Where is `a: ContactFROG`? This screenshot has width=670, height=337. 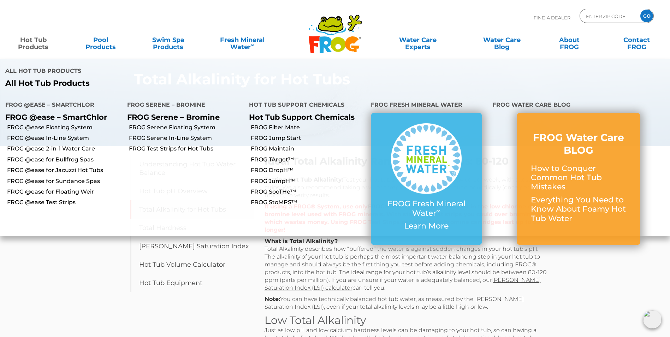
a: ContactFROG is located at coordinates (636, 40).